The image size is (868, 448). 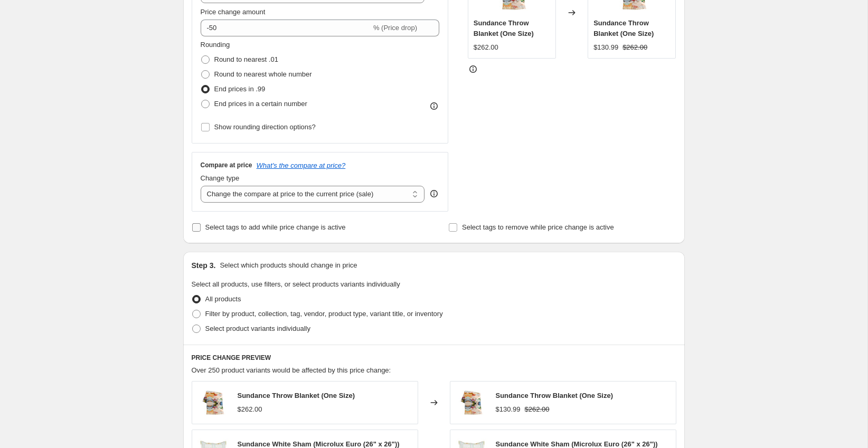 What do you see at coordinates (263, 74) in the screenshot?
I see `span: Round to nearest whole number` at bounding box center [263, 74].